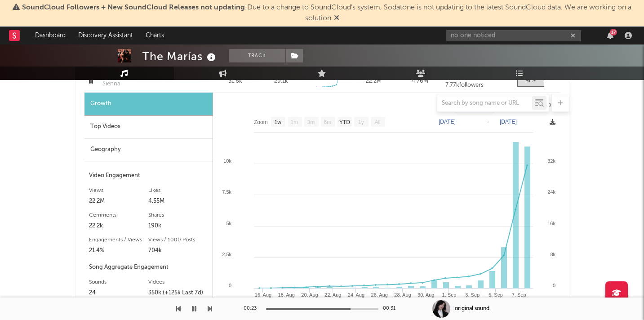 The width and height of the screenshot is (644, 320). I want to click on text: 3. Sep, so click(473, 295).